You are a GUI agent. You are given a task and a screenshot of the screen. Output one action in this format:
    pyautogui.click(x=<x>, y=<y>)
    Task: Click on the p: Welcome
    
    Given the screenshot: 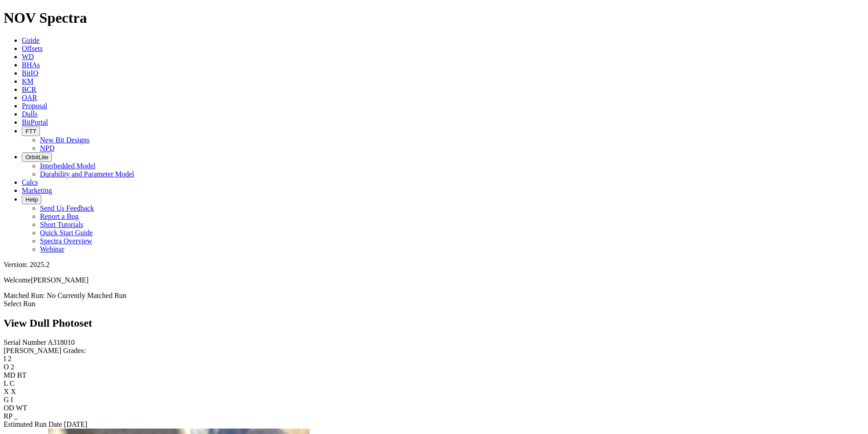 What is the action you would take?
    pyautogui.click(x=434, y=280)
    